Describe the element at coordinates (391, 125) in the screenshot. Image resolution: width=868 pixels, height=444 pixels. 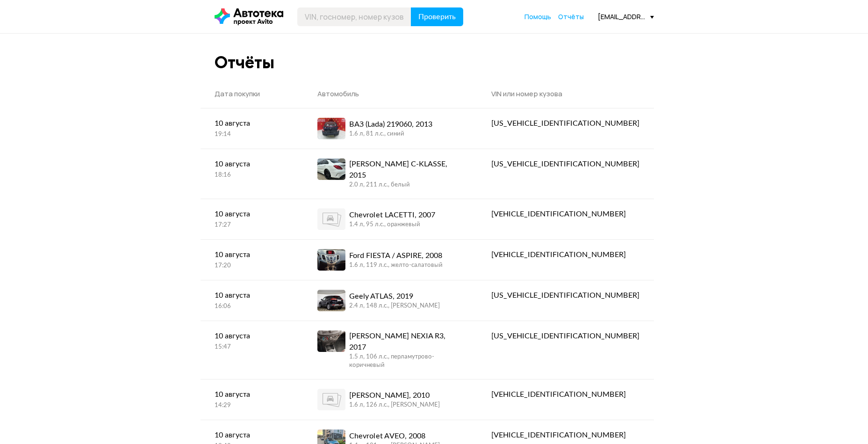
I see `div: ВАЗ (Lada) 219060, 2013` at that location.